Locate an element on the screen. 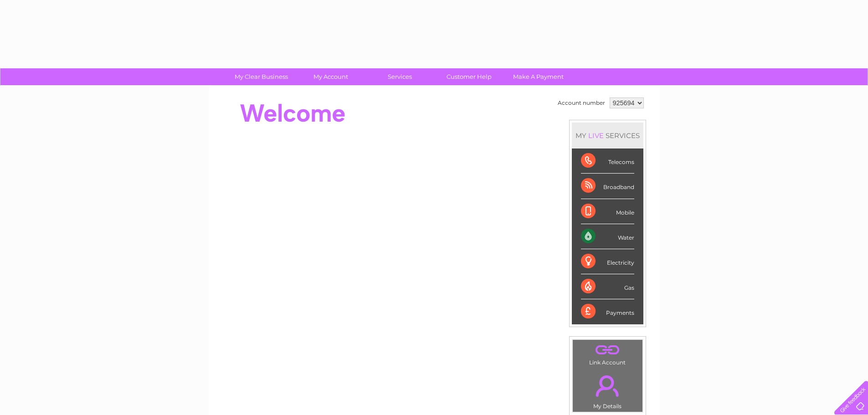 This screenshot has height=415, width=868. a: Customer Help is located at coordinates (468, 77).